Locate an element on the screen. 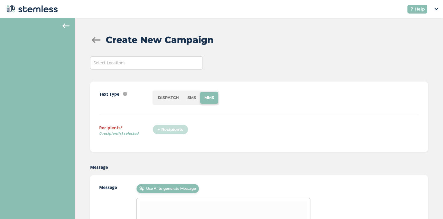 The height and width of the screenshot is (219, 443). img: icon-arrow-back-accent-c549486e.svg is located at coordinates (66, 26).